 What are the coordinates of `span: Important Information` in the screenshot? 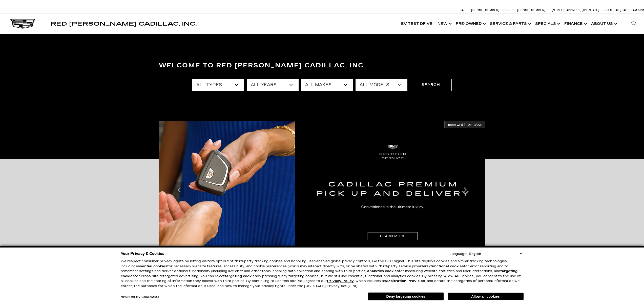 It's located at (464, 125).